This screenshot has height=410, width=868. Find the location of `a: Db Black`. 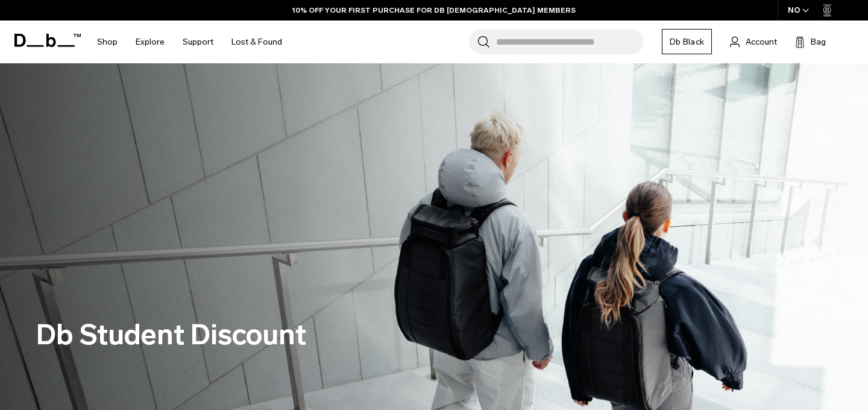

a: Db Black is located at coordinates (686, 42).